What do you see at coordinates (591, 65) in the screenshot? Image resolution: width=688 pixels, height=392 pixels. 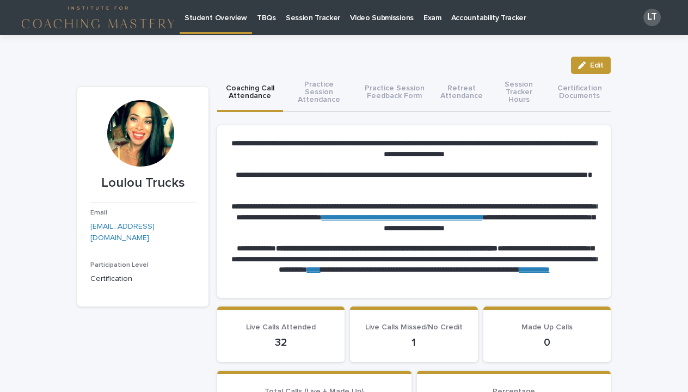 I see `button: Edit` at bounding box center [591, 65].